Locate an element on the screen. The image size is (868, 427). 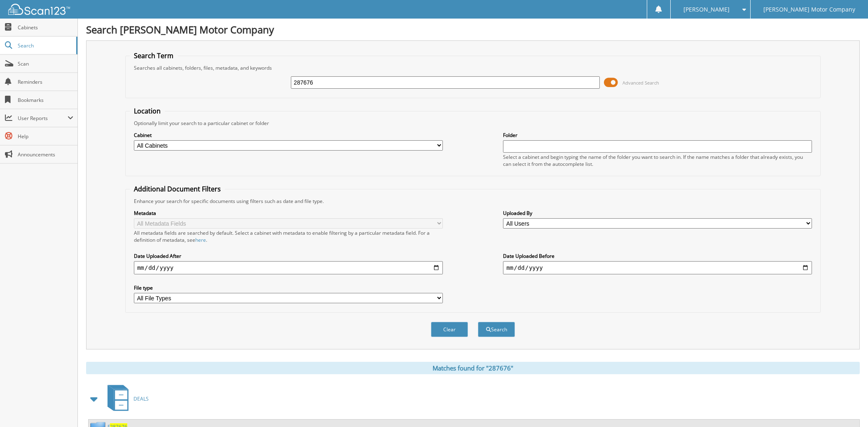
img: scan123-logo-white.svg is located at coordinates (39, 9).